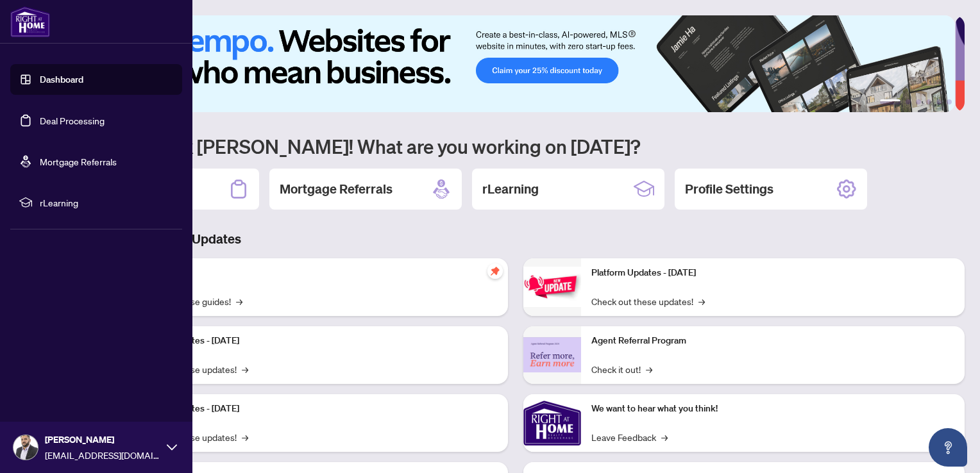 This screenshot has width=980, height=473. What do you see at coordinates (72, 120) in the screenshot?
I see `a: Deal Processing` at bounding box center [72, 120].